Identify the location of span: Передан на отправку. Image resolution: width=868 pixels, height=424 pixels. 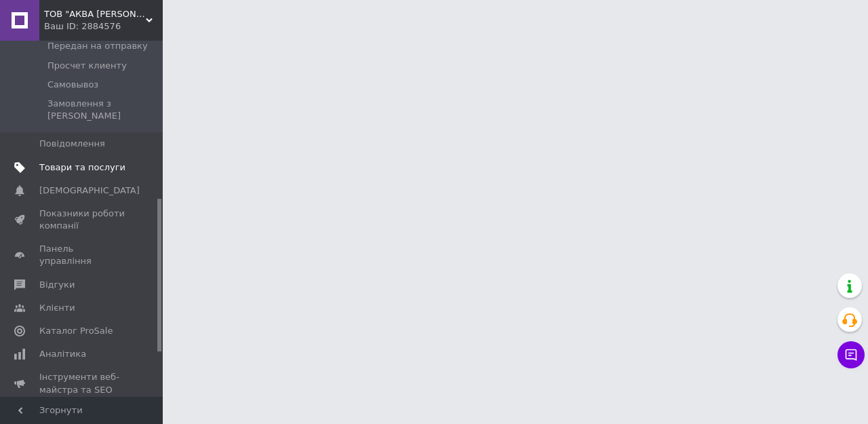
(97, 46).